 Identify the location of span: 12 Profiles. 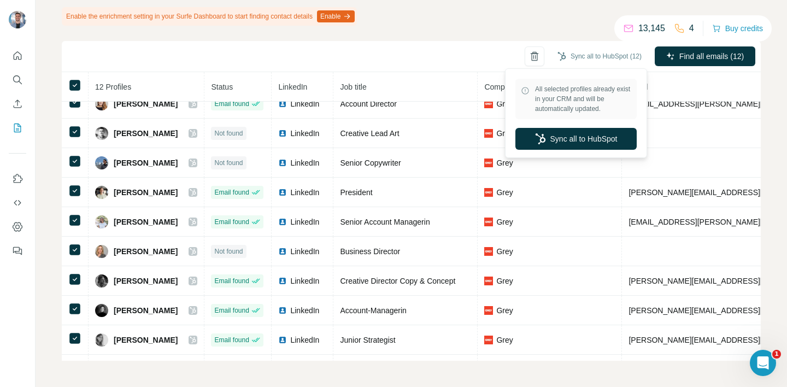
(113, 87).